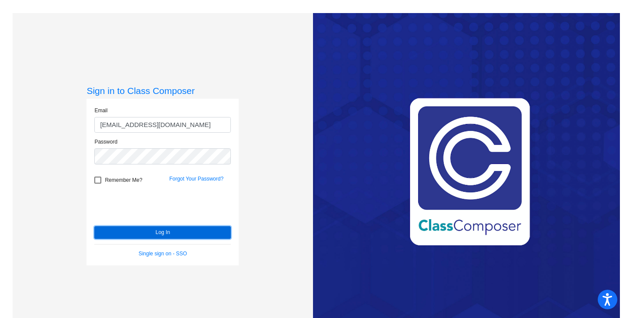  What do you see at coordinates (163, 90) in the screenshot?
I see `h3: Sign in to Class Composer` at bounding box center [163, 90].